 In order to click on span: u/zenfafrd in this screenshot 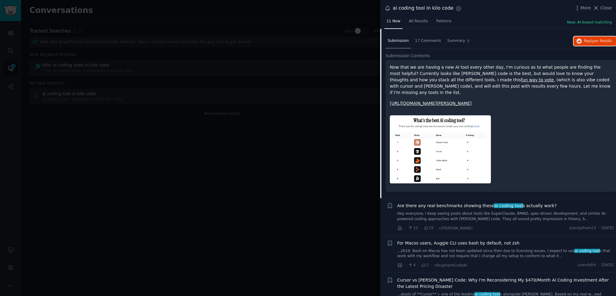, I will do `click(587, 265)`.